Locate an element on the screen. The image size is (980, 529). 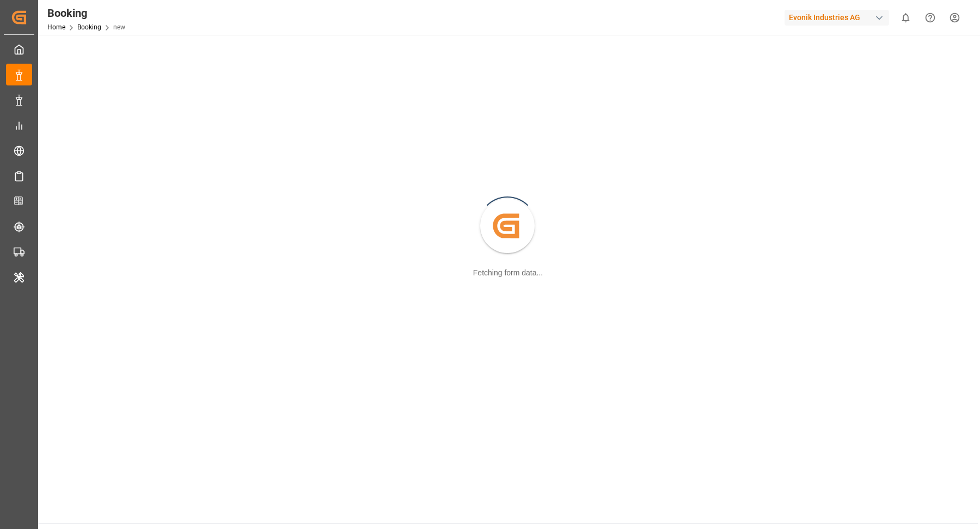
button: Help Center is located at coordinates (930, 17).